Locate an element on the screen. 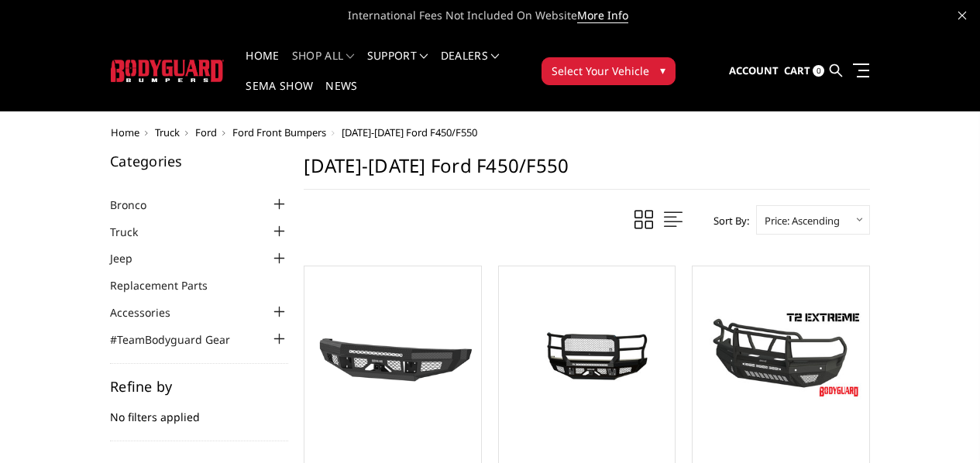 Image resolution: width=980 pixels, height=463 pixels. a: Account is located at coordinates (754, 71).